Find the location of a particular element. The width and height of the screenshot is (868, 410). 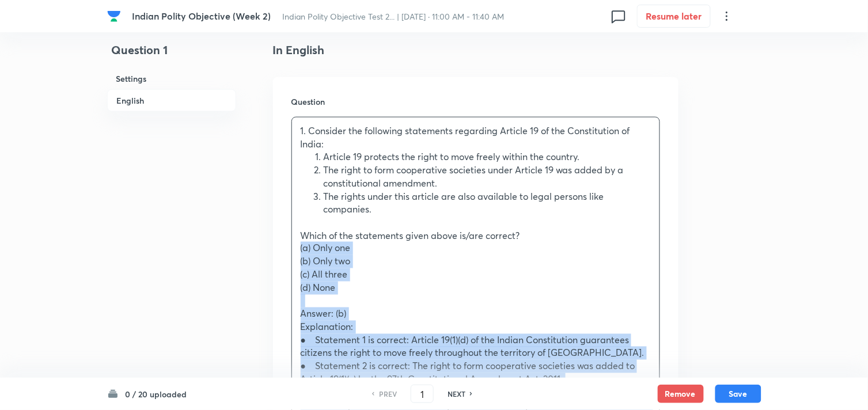

h6: English is located at coordinates (172, 100).